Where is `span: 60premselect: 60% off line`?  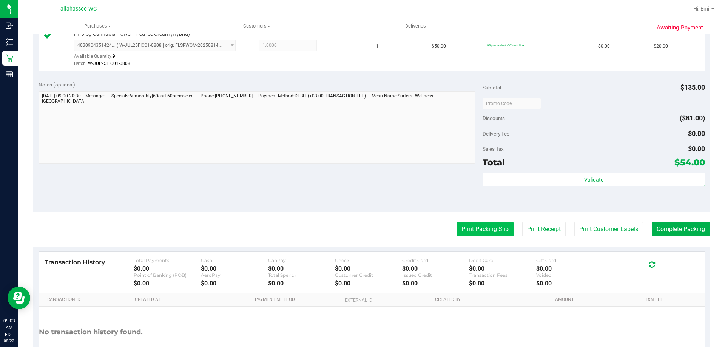 span: 60premselect: 60% off line is located at coordinates (505, 45).